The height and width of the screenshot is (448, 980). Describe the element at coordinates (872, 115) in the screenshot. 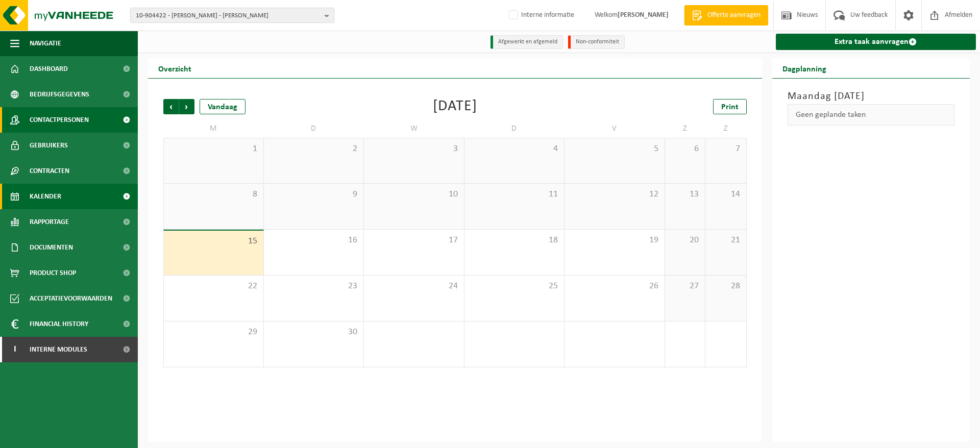

I see `div: Geen geplande taken` at that location.